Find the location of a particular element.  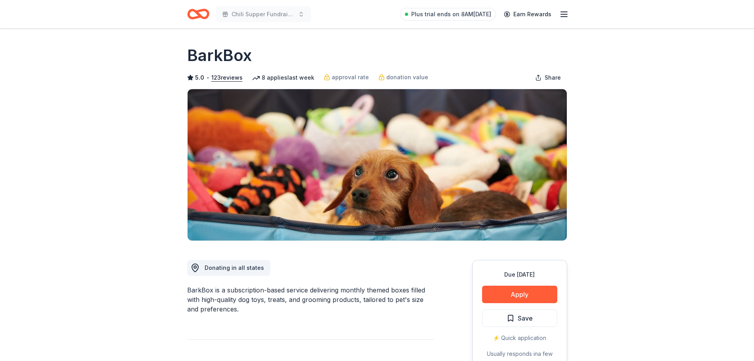

span: Chili Supper Fundraiser is located at coordinates (263, 14).